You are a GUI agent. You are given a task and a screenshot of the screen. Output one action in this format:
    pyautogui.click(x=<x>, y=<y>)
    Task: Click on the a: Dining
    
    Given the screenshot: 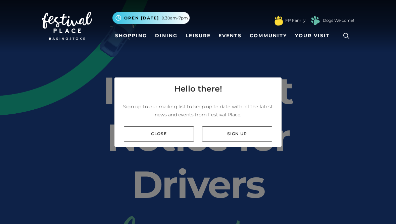 What is the action you would take?
    pyautogui.click(x=166, y=36)
    